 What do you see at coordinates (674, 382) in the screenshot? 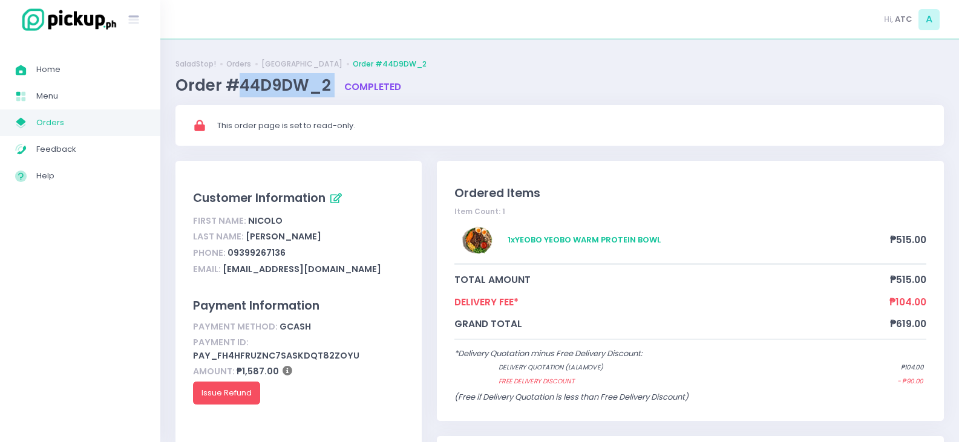
I see `span: Free Delivery Discount` at bounding box center [674, 382].